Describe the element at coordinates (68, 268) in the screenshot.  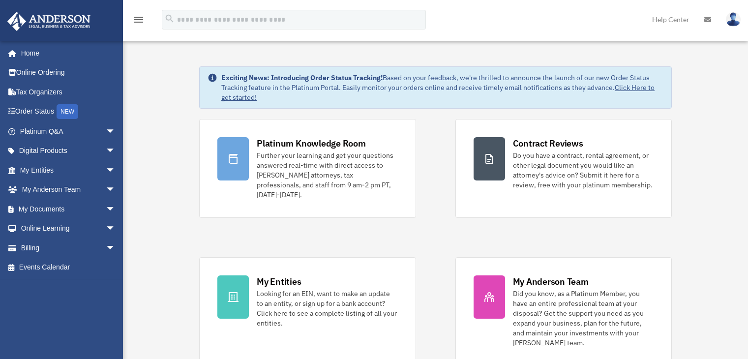
I see `a: Events Calendar` at that location.